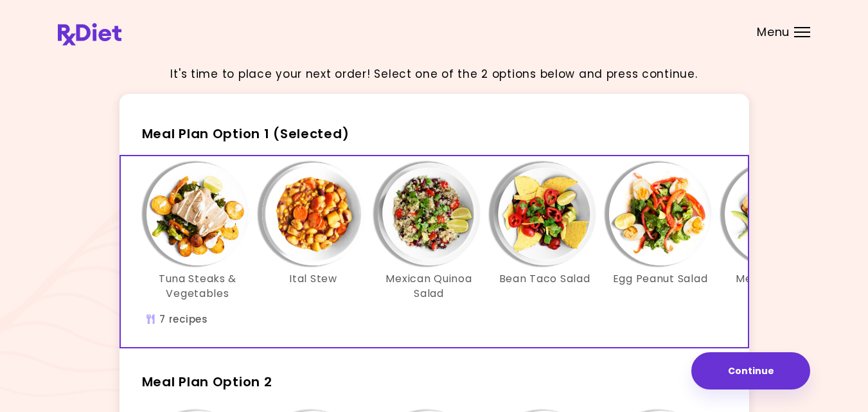 The width and height of the screenshot is (868, 412). Describe the element at coordinates (776, 231) in the screenshot. I see `div: Info - Mexican Sliced Potatoes - Meal Plan Option 1 (Selected)` at that location.